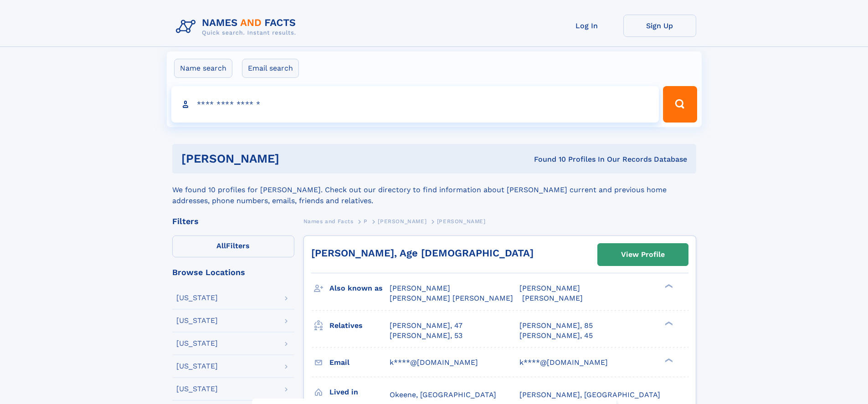  Describe the element at coordinates (643, 255) in the screenshot. I see `div: View Profile` at that location.